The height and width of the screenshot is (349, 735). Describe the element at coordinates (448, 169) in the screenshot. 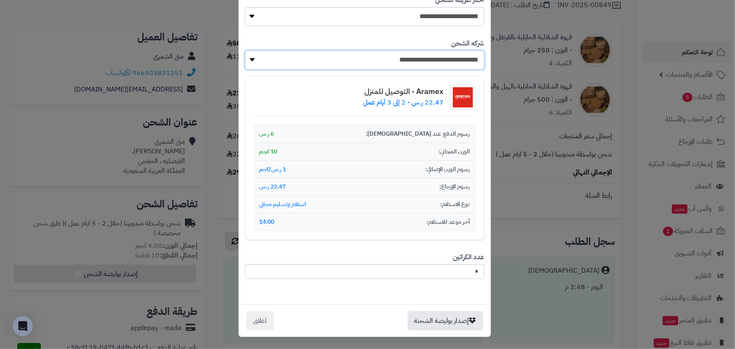

I see `span: رسوم الوزن الإضافي:` at that location.